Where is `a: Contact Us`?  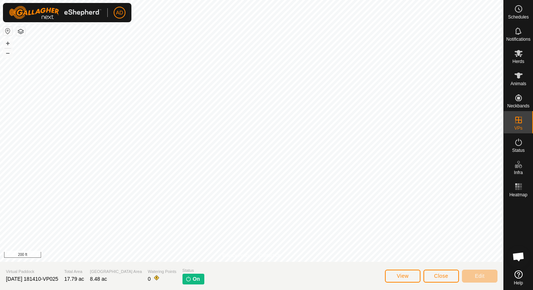 a: Contact Us is located at coordinates (270, 255).